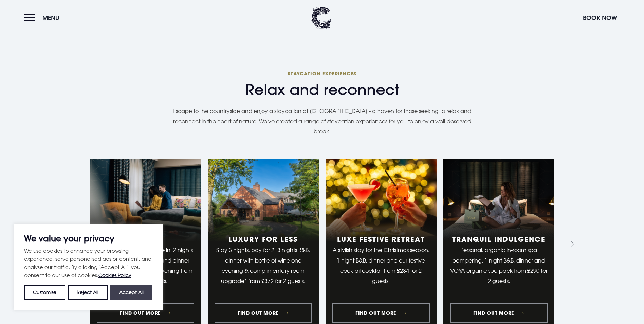 The height and width of the screenshot is (324, 644). I want to click on button: Customise, so click(45, 293).